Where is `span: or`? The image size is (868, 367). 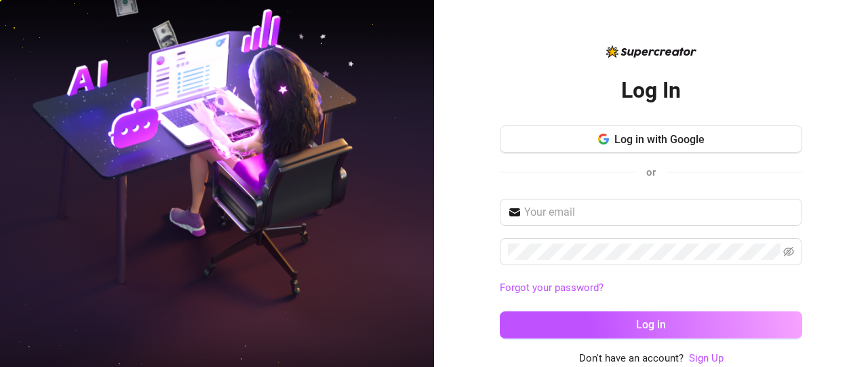 span: or is located at coordinates (651, 172).